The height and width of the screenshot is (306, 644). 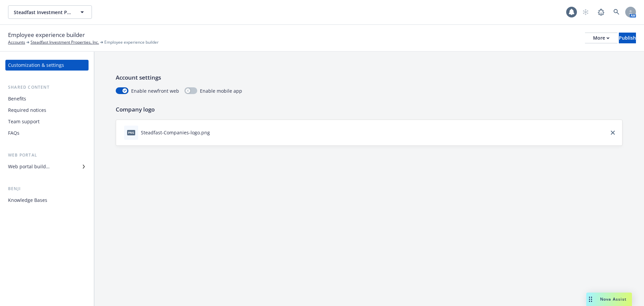 I want to click on button: download file, so click(x=215, y=132).